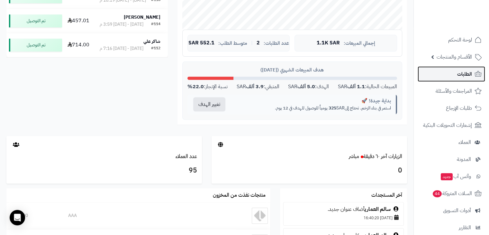 The image size is (489, 235). Describe the element at coordinates (376, 156) in the screenshot. I see `a: الزيارات آخر ٦٠ دقيقةمباشر` at that location.